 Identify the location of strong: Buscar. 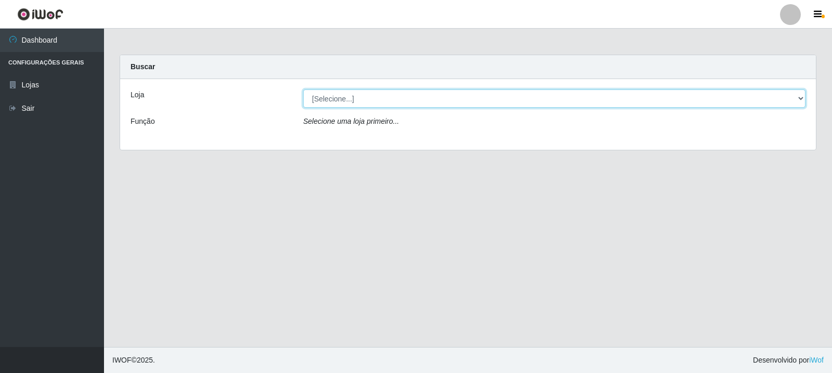
(142, 67).